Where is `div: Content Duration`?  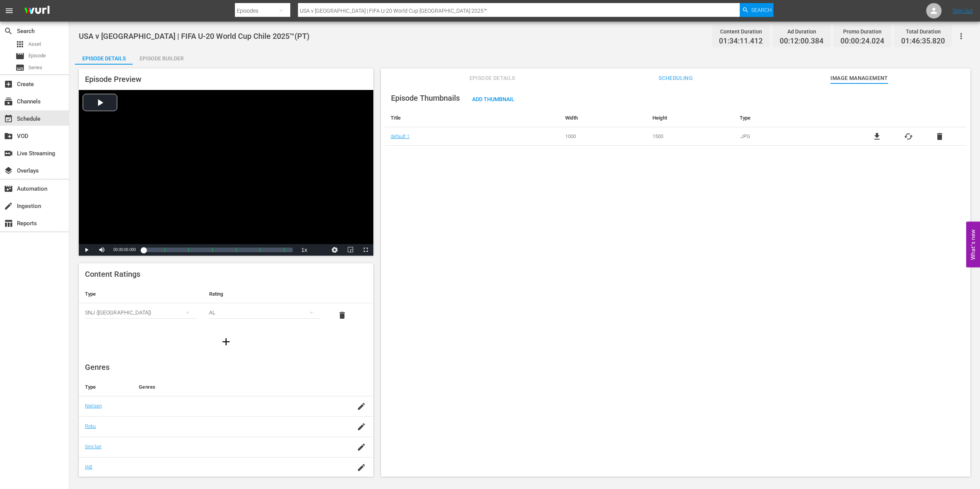
div: Content Duration is located at coordinates (741, 32).